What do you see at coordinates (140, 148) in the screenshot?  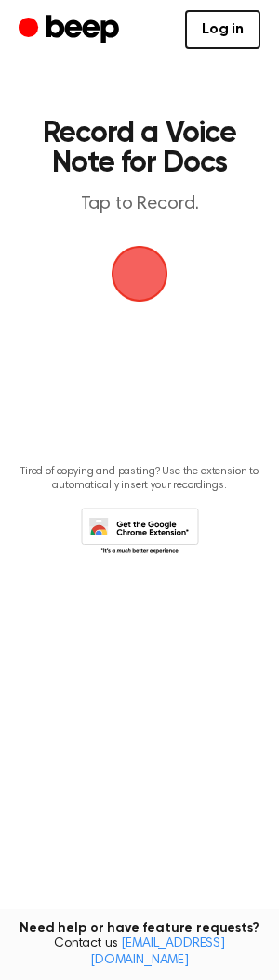 I see `h1: Record a Voice Note for Docs` at bounding box center [140, 148].